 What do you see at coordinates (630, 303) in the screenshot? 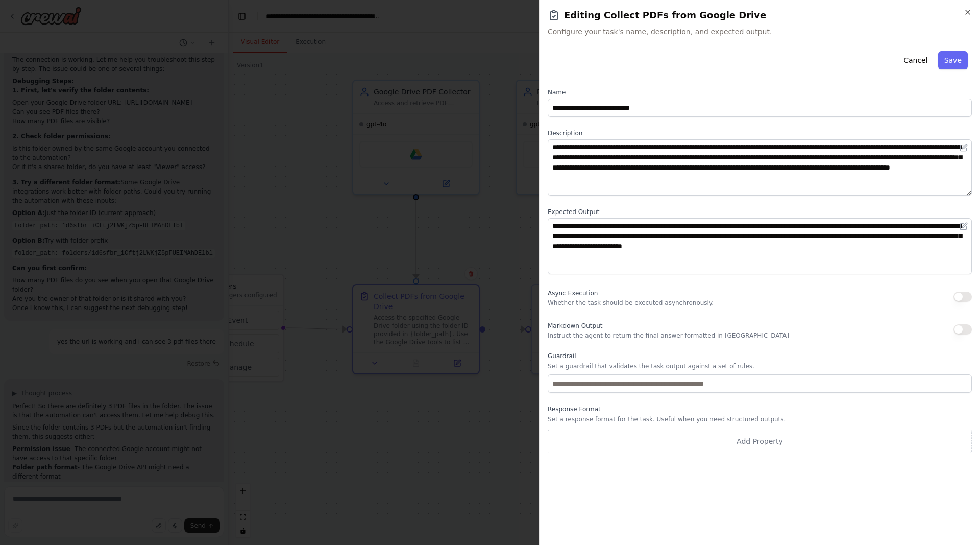
I see `p: Whether the task should be executed asynchronously.` at bounding box center [630, 303].